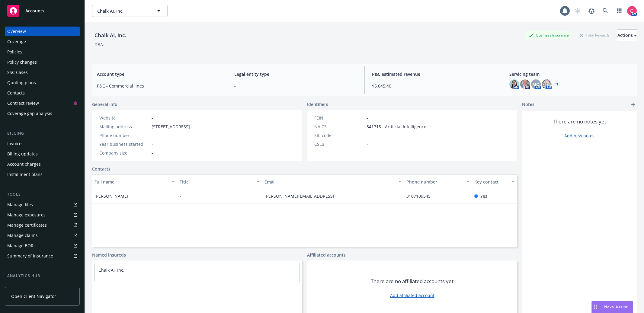 The image size is (644, 313). I want to click on div: Overview, so click(16, 32).